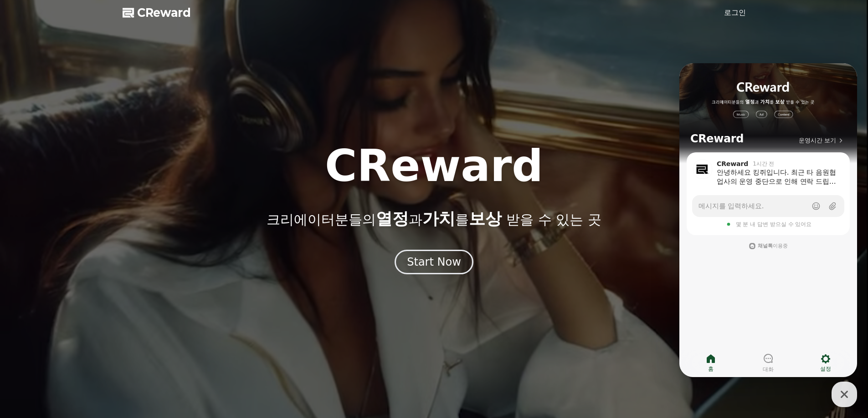 The height and width of the screenshot is (418, 868). I want to click on span: 설정, so click(146, 306).